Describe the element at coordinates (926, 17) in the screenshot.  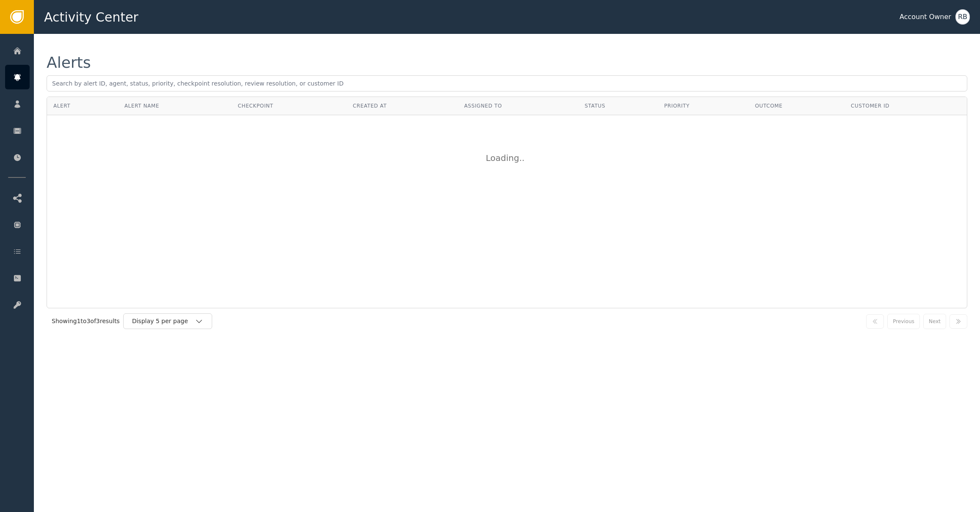
I see `div: Account Owner` at that location.